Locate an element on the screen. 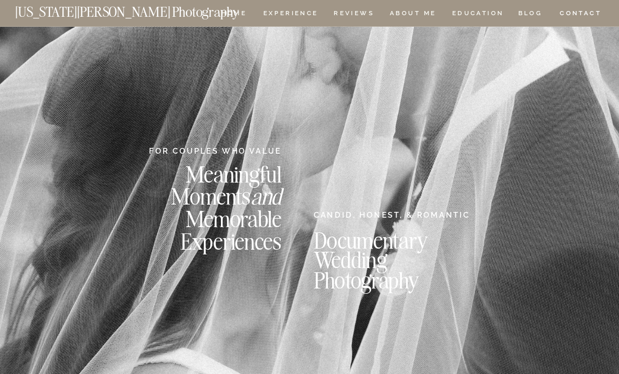 This screenshot has width=619, height=374. a: HOME is located at coordinates (234, 15).